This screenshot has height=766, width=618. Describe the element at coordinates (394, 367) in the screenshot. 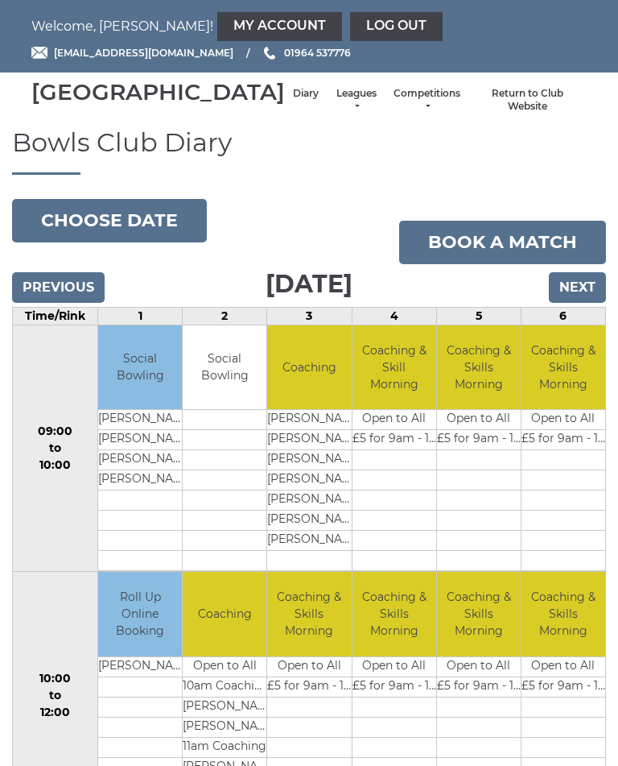

I see `td: Coaching & Skill Morning` at that location.